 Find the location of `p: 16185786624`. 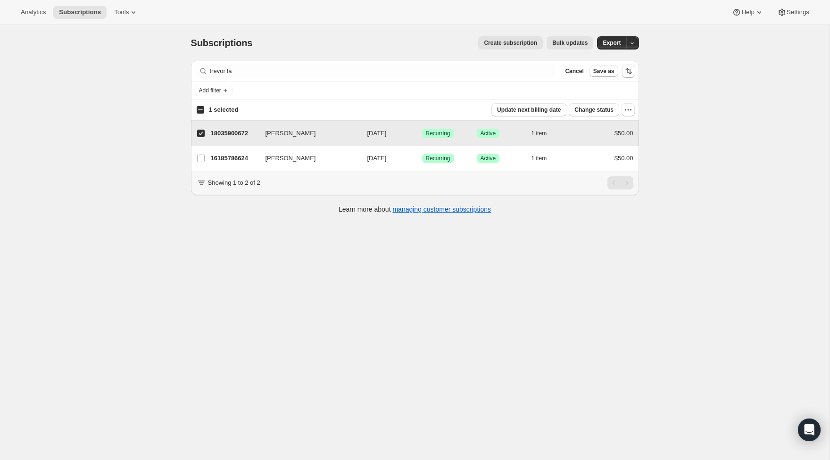

p: 16185786624 is located at coordinates (234, 158).